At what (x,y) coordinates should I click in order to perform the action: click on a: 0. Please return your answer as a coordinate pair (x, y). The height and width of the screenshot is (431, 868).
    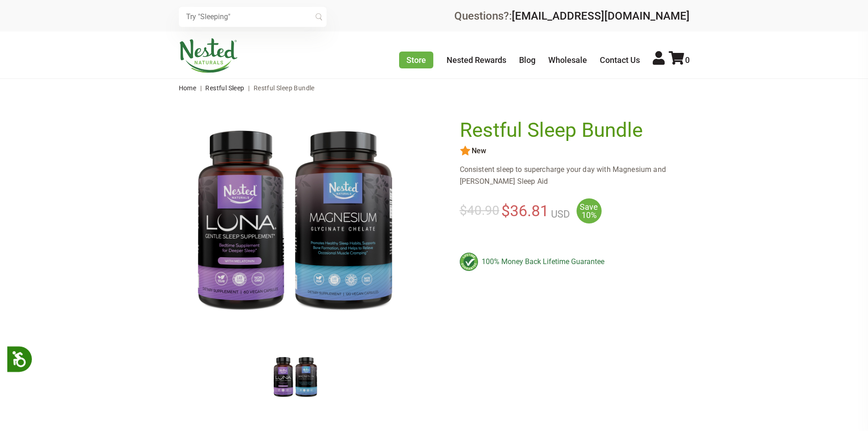
    Looking at the image, I should click on (679, 59).